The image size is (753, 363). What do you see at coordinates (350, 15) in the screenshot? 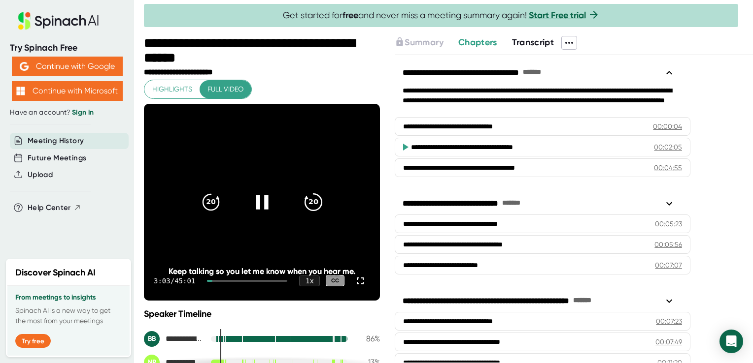
I see `b: free` at bounding box center [350, 15].